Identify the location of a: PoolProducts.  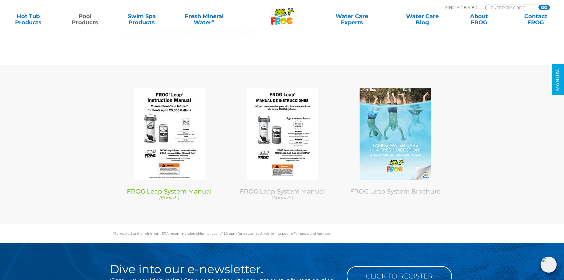
(85, 19).